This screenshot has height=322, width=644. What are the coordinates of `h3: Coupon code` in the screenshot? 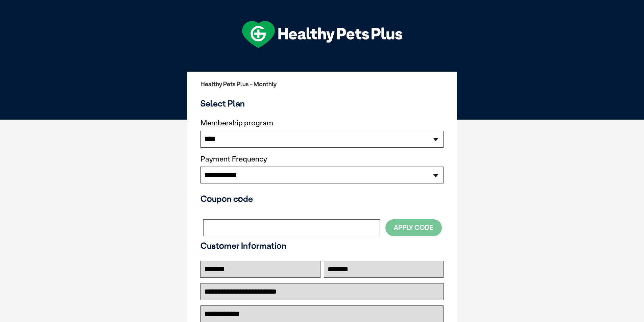 It's located at (322, 198).